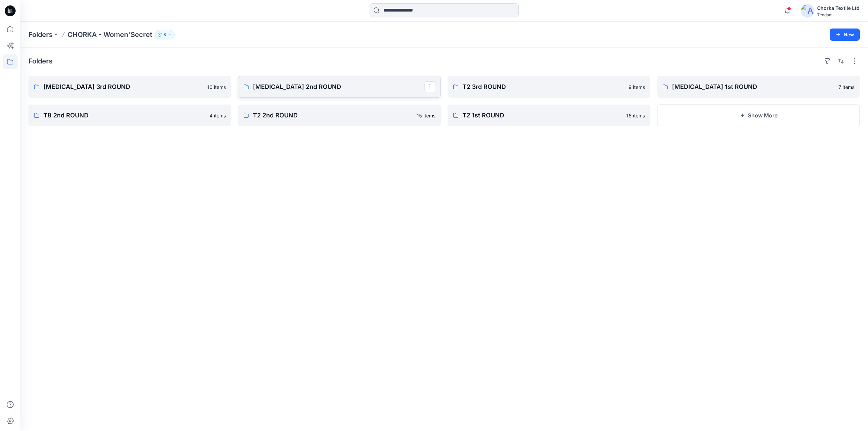  What do you see at coordinates (40, 35) in the screenshot?
I see `p: Folders` at bounding box center [40, 35].